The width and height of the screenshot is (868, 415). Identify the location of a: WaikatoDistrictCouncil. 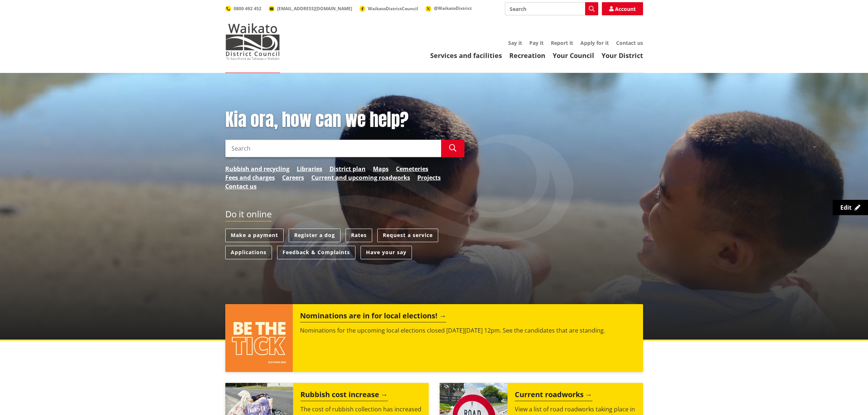
(389, 8).